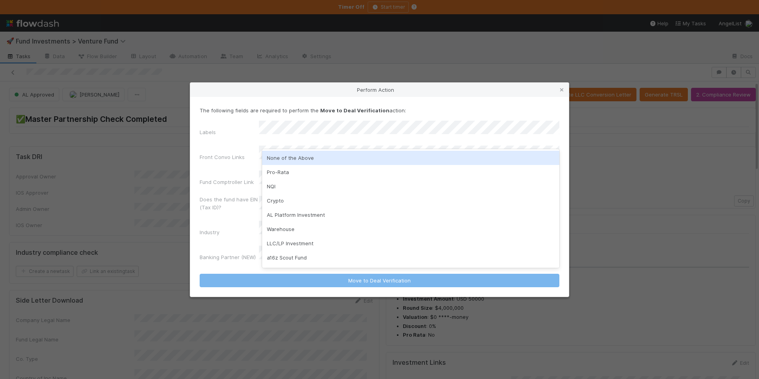 The image size is (759, 379). Describe the element at coordinates (380, 90) in the screenshot. I see `div: Perform Action` at that location.